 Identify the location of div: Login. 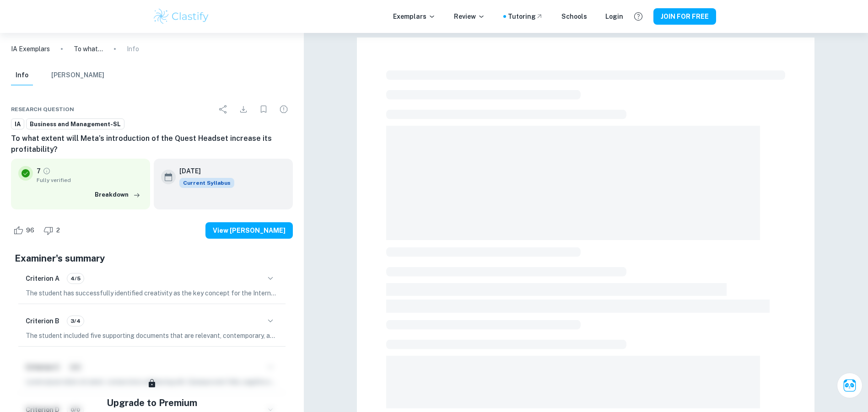
(614, 16).